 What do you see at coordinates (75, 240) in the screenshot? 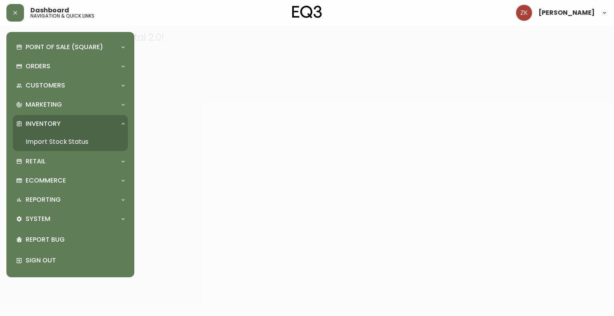
I see `p: Report Bug` at bounding box center [75, 240].